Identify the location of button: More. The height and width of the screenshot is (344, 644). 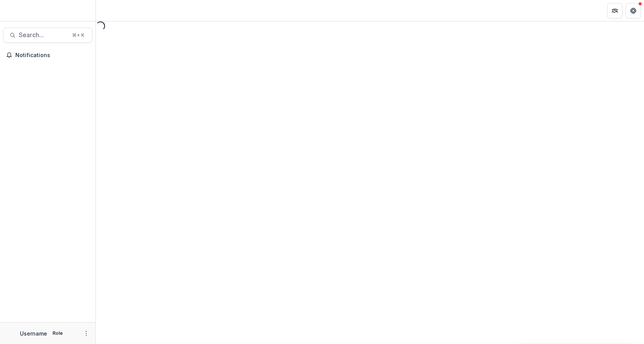
(86, 333).